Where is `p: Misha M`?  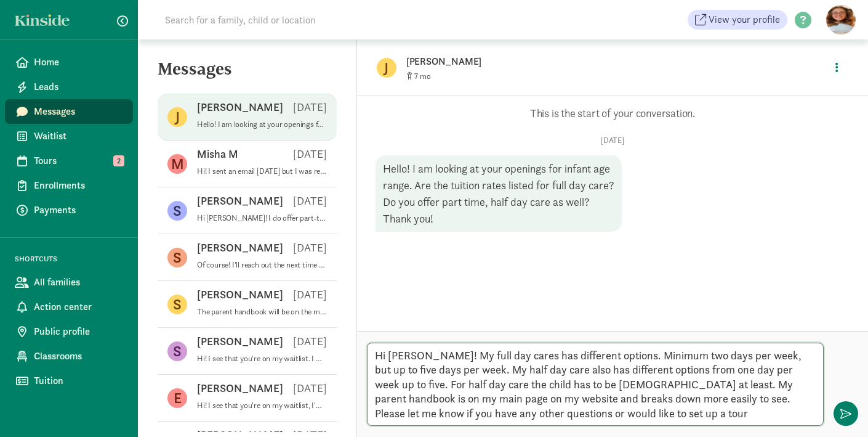 p: Misha M is located at coordinates (217, 154).